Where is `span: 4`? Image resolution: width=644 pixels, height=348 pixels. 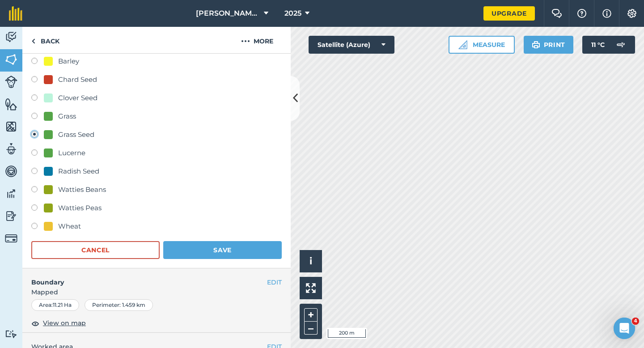
span: 4 is located at coordinates (636, 321).